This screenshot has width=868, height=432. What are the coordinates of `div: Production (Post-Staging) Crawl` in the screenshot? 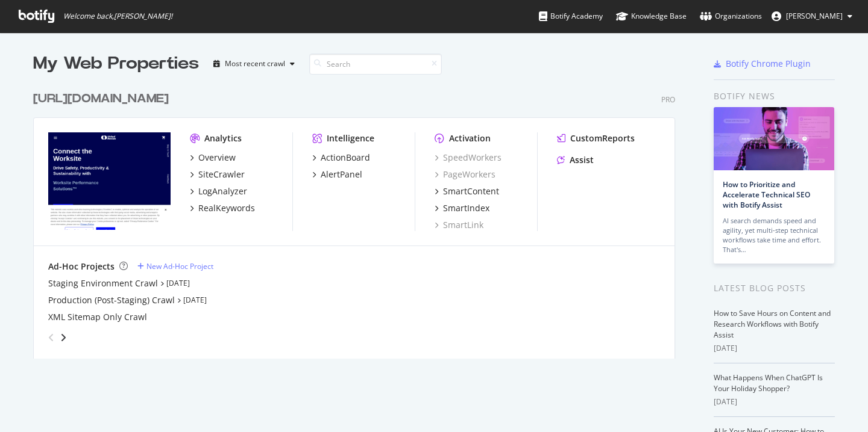 It's located at (112, 300).